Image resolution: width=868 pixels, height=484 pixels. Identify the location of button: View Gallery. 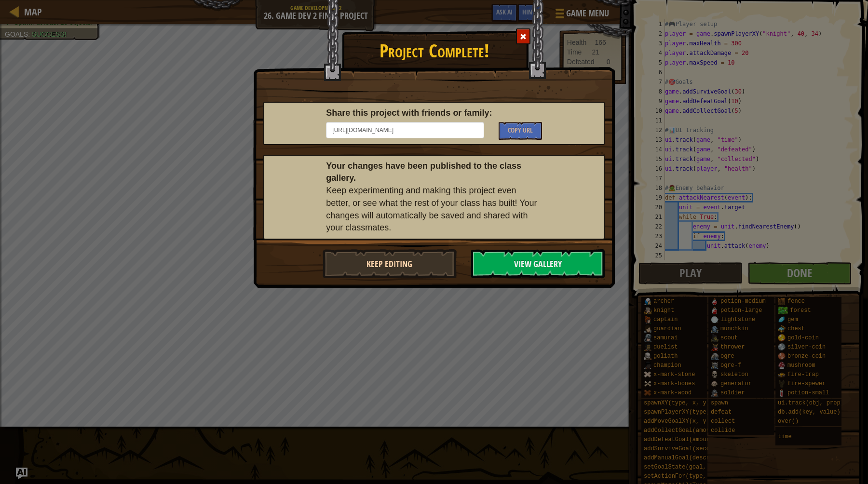
(538, 264).